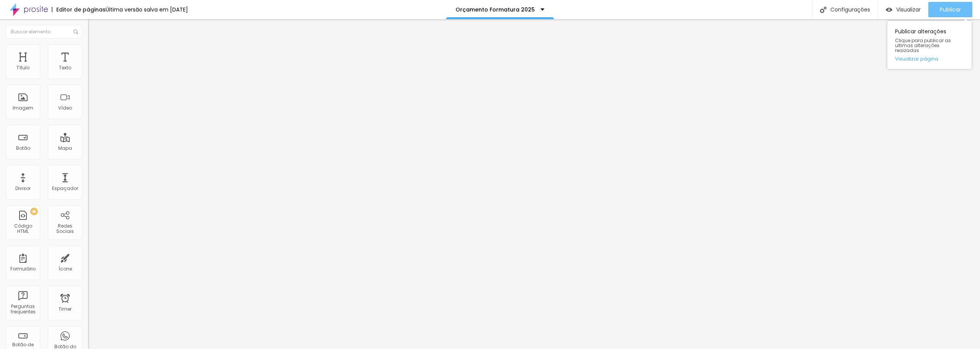 The width and height of the screenshot is (980, 349). What do you see at coordinates (65, 188) in the screenshot?
I see `div: Espaçador` at bounding box center [65, 188].